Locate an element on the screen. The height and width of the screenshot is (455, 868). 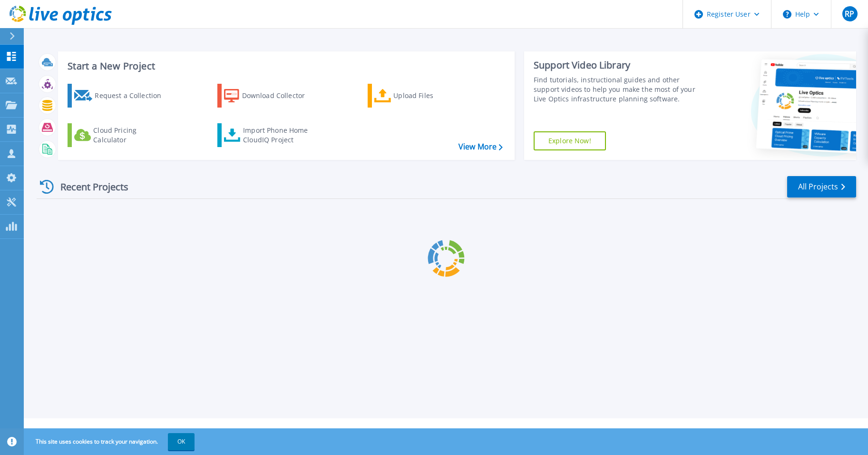
a: All Projects is located at coordinates (821, 187).